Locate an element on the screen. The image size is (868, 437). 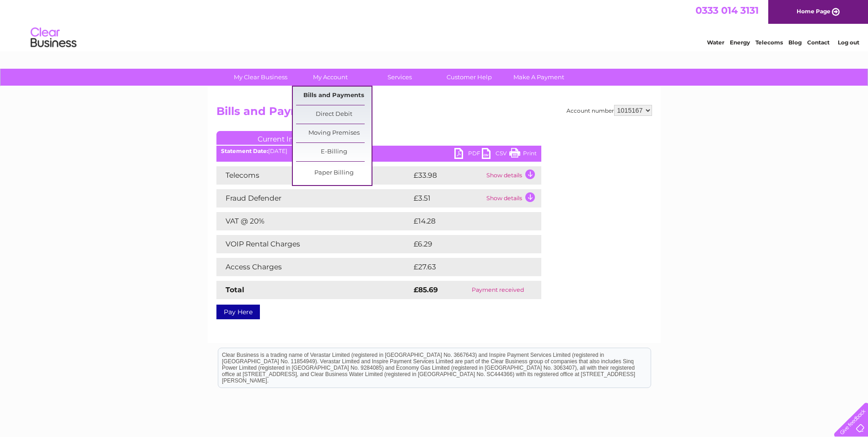
img: logo.png is located at coordinates (54, 37).